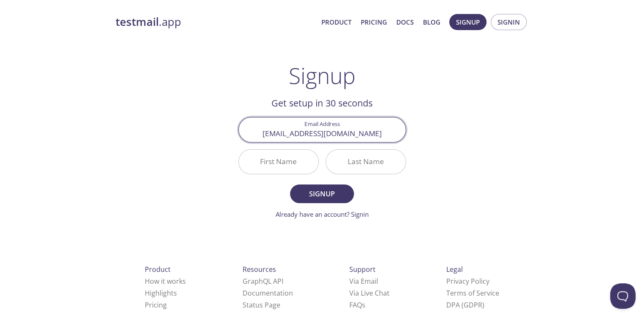 The height and width of the screenshot is (313, 644). Describe the element at coordinates (405, 22) in the screenshot. I see `a: Docs` at that location.